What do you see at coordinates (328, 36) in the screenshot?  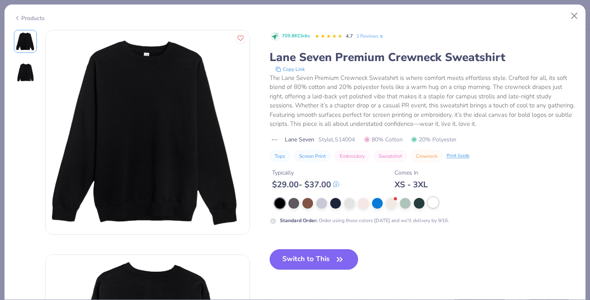 I see `div: 4.7 Stars` at bounding box center [328, 36].